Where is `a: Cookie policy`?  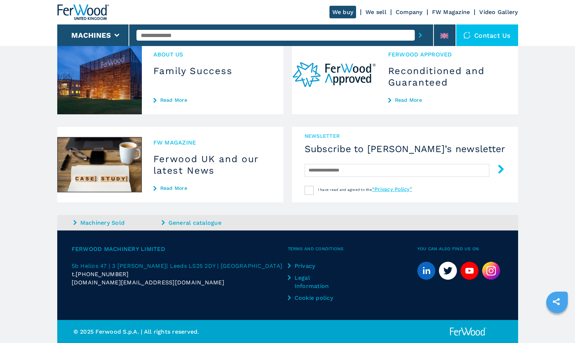
a: Cookie policy is located at coordinates (313, 298).